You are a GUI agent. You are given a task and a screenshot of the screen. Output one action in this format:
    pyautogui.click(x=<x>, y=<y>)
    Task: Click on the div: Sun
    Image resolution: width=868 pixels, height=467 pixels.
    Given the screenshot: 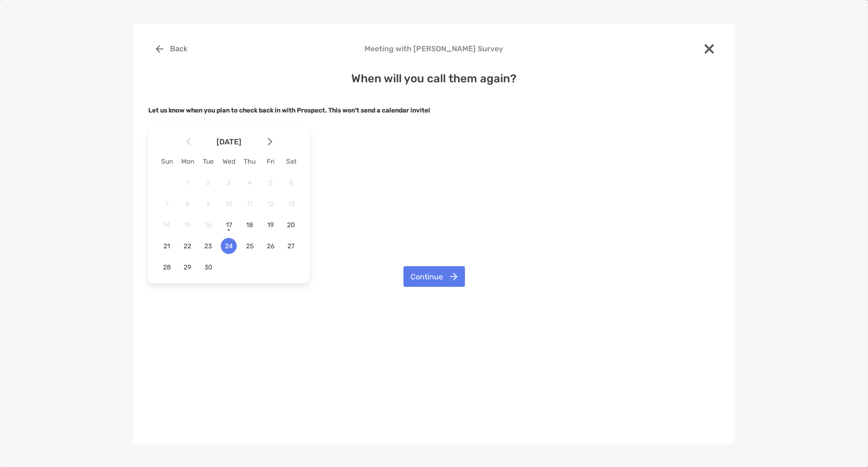 What is the action you would take?
    pyautogui.click(x=167, y=161)
    